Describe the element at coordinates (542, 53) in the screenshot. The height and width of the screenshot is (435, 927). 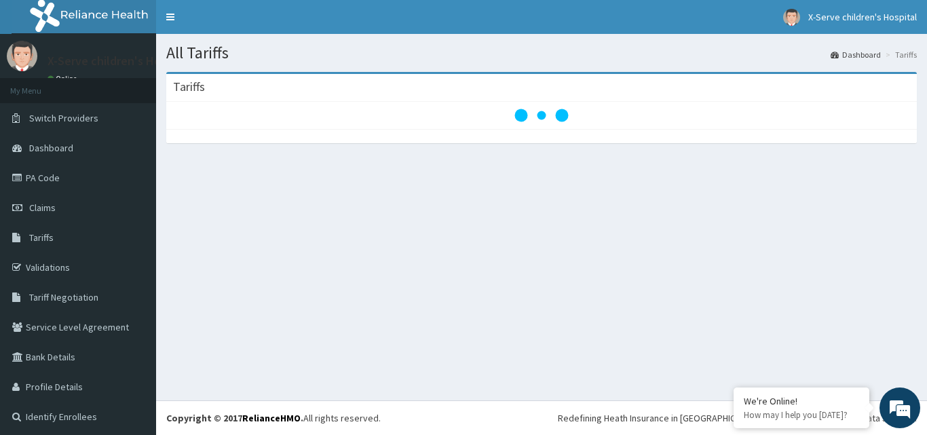
I see `h1: All Tariffs` at that location.